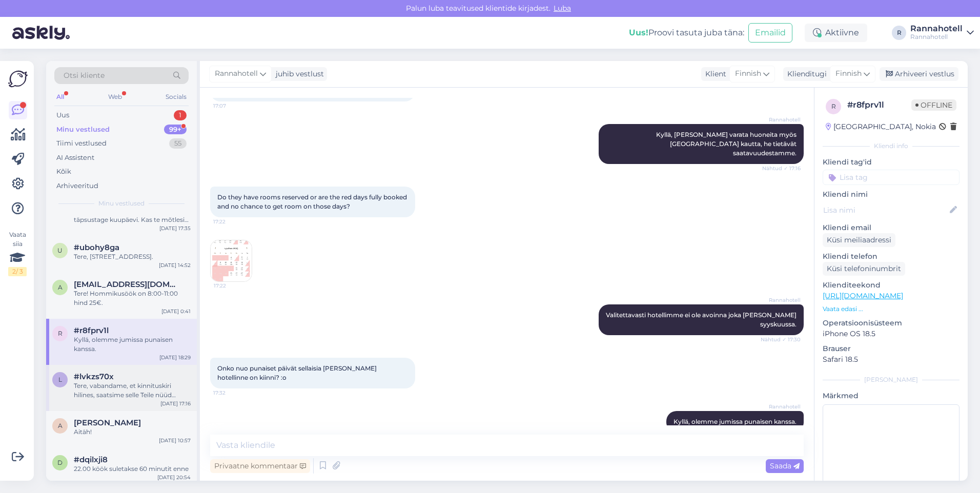 Image resolution: width=980 pixels, height=493 pixels. Describe the element at coordinates (686, 33) in the screenshot. I see `div: Proovi tasuta juba täna:` at that location.